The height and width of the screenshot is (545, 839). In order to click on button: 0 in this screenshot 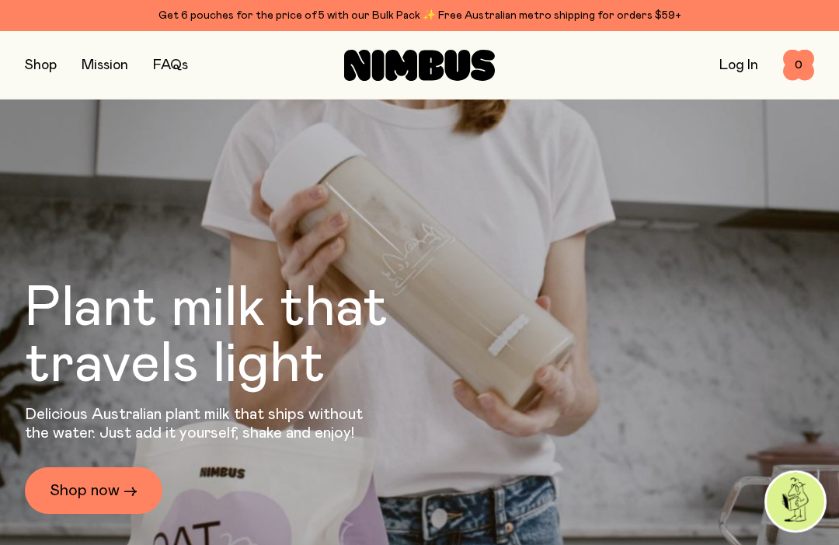, I will do `click(799, 65)`.